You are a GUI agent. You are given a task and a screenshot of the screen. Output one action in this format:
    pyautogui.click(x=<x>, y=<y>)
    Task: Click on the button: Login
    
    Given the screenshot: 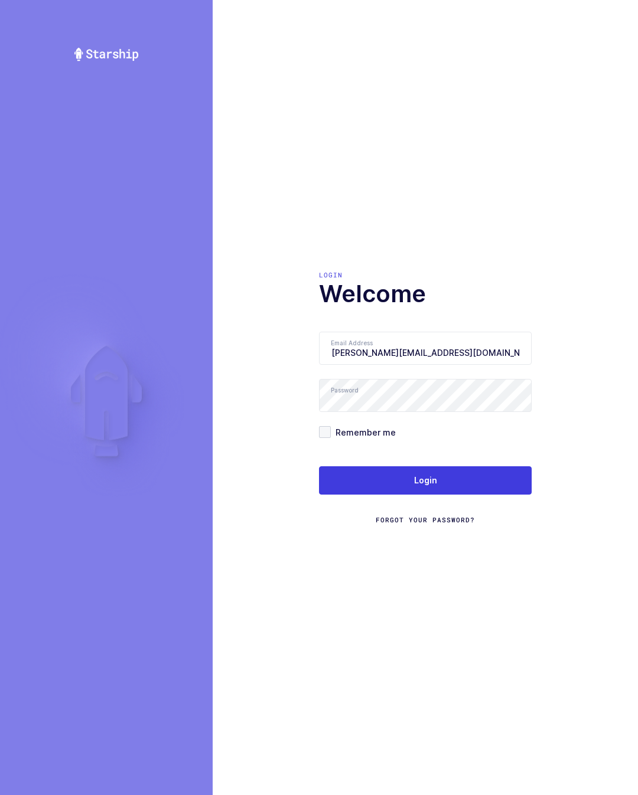 What is the action you would take?
    pyautogui.click(x=425, y=480)
    